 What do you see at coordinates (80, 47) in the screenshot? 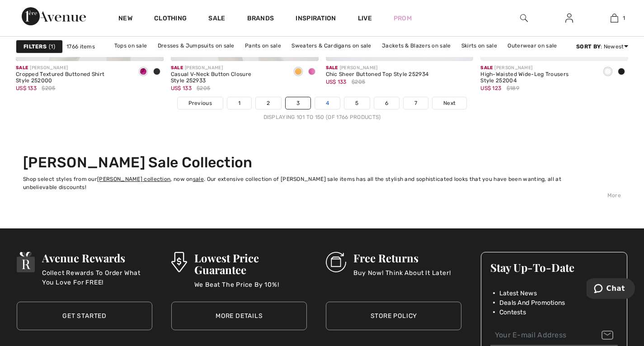
I see `span: 1766 items` at bounding box center [80, 47].